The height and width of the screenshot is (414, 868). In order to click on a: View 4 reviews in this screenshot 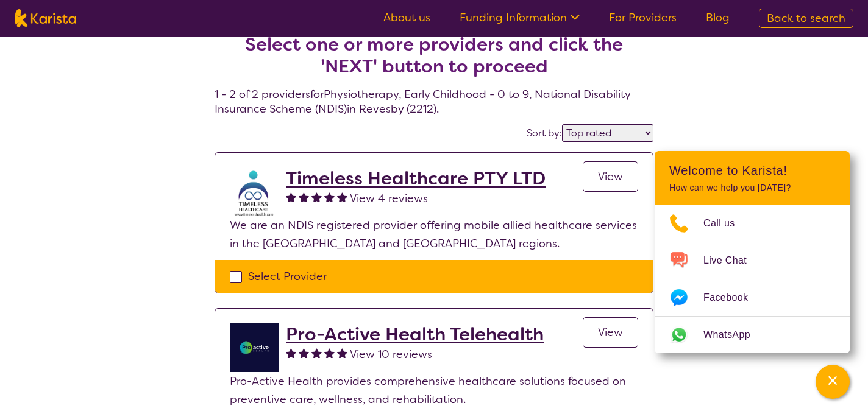, I will do `click(389, 198)`.